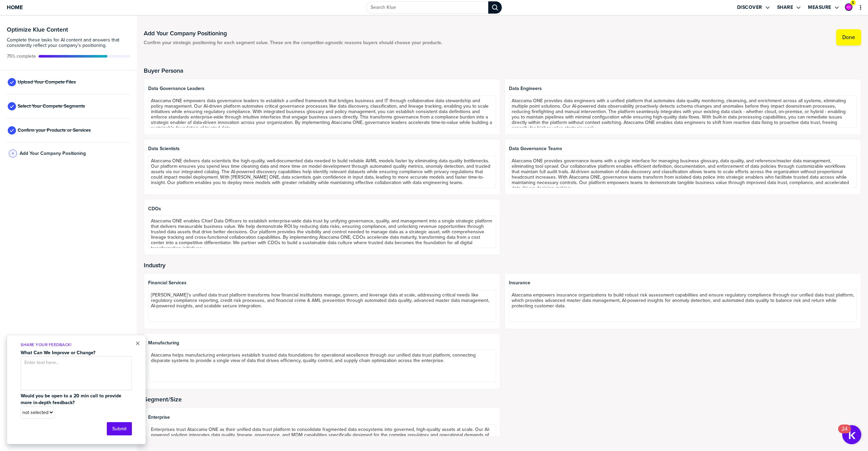 Image resolution: width=868 pixels, height=451 pixels. What do you see at coordinates (293, 43) in the screenshot?
I see `span: Confirm your strategic positioning for each segment value. These are the competitor-agnostic reas...` at bounding box center [293, 43].